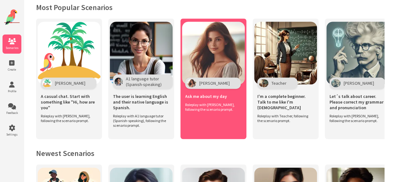 This screenshot has width=397, height=182. What do you see at coordinates (210, 7) in the screenshot?
I see `h2: Most Popular Scenarios` at bounding box center [210, 7].